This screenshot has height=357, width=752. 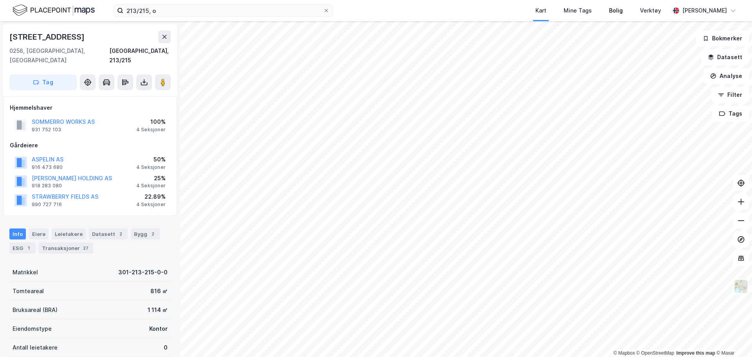 I want to click on div: Bygg, so click(x=145, y=234).